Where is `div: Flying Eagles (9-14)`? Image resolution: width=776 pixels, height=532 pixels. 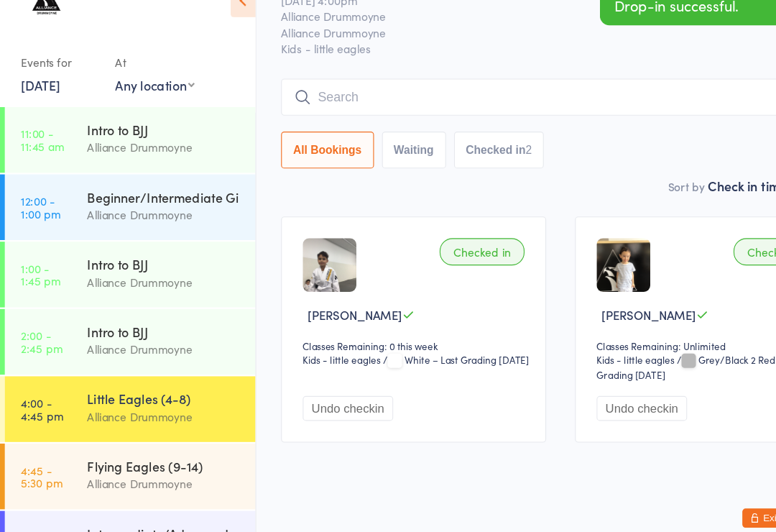 div: Flying Eagles (9-14) is located at coordinates (148, 453).